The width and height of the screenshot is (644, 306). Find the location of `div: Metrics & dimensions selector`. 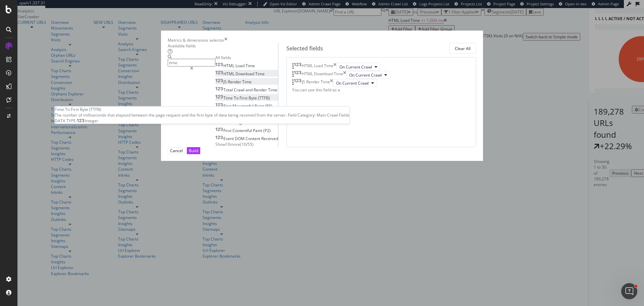

div: Metrics & dimensions selector is located at coordinates (196, 40).